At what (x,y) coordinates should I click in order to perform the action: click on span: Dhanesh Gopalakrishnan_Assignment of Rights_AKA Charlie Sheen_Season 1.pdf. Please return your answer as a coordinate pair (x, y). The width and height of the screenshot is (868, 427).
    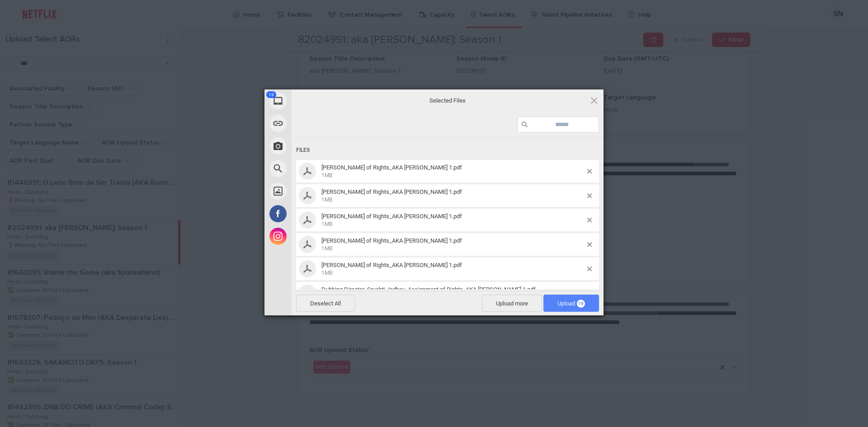
    Looking at the image, I should click on (453, 269).